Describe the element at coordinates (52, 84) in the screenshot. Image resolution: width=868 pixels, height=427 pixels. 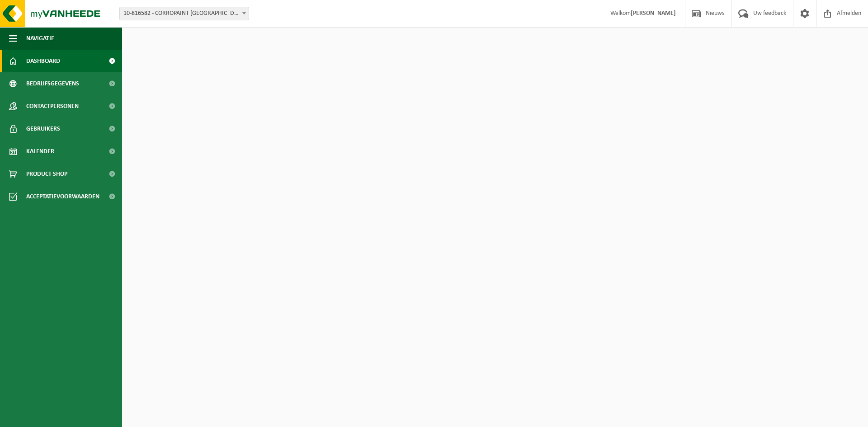
I see `span: Bedrijfsgegevens` at that location.